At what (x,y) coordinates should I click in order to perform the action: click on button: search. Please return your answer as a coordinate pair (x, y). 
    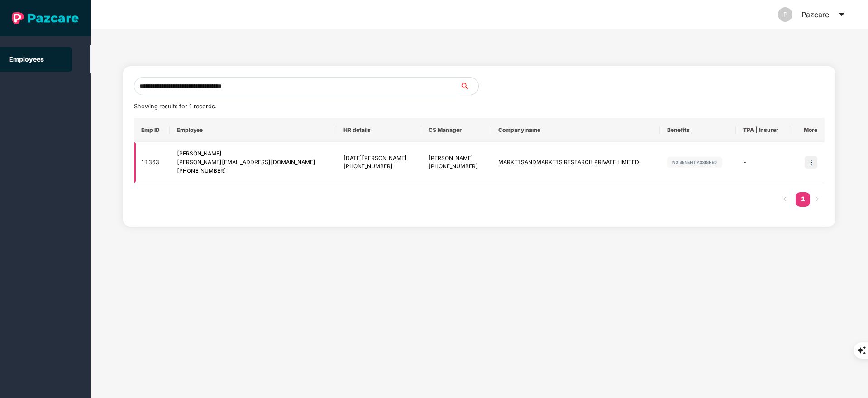
    Looking at the image, I should click on (469, 86).